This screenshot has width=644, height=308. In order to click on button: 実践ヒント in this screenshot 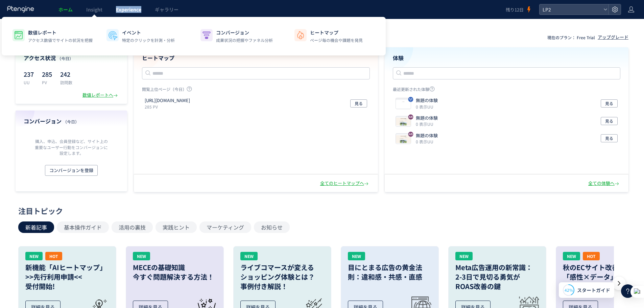, I will do `click(176, 227)`.